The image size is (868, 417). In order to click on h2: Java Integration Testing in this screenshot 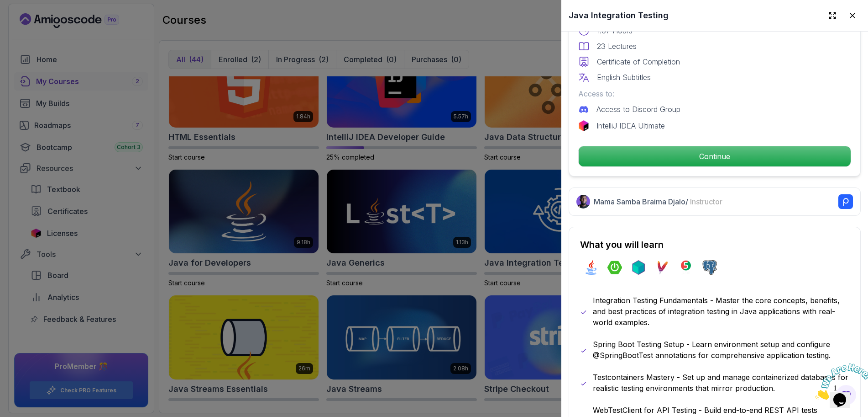, I will do `click(618, 15)`.